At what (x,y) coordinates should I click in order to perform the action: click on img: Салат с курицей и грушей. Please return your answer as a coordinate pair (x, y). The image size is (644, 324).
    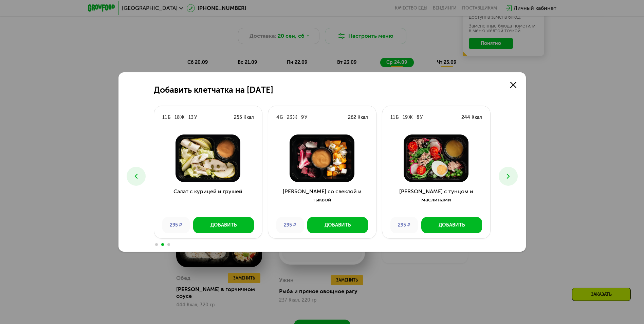
    Looking at the image, I should click on (208, 158).